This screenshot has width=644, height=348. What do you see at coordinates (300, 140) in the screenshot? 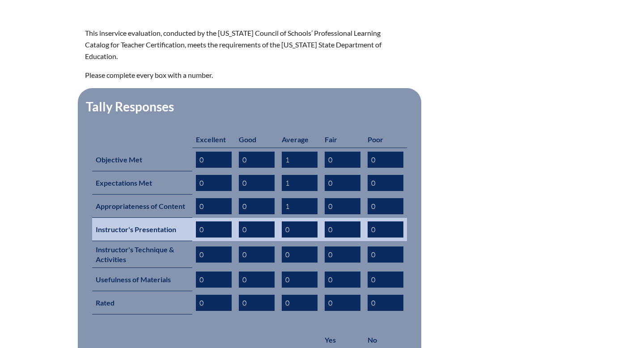
I see `th: Average` at bounding box center [300, 140].